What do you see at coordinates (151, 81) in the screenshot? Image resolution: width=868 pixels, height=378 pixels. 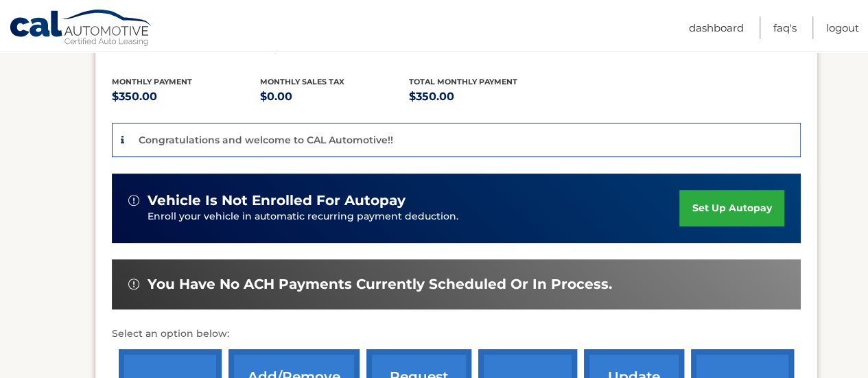 I see `span: Monthly Payment` at bounding box center [151, 81].